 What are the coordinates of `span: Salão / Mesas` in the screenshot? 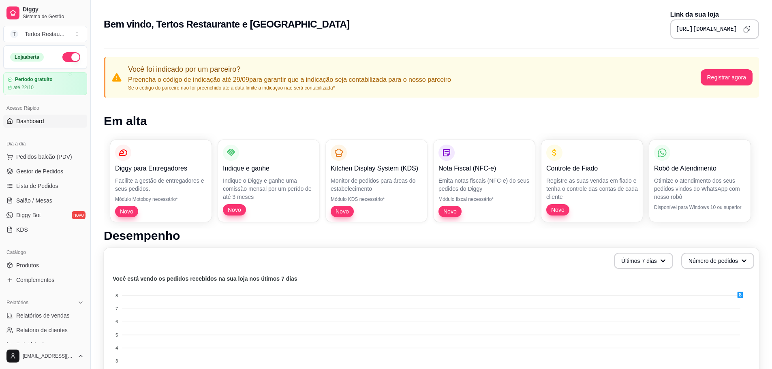 It's located at (34, 201).